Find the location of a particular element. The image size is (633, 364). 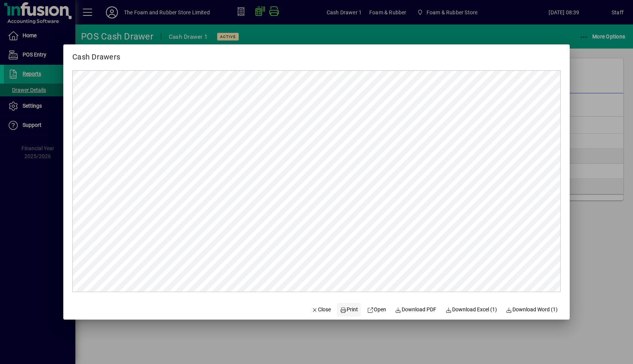

a: Download PDF is located at coordinates (416, 310).